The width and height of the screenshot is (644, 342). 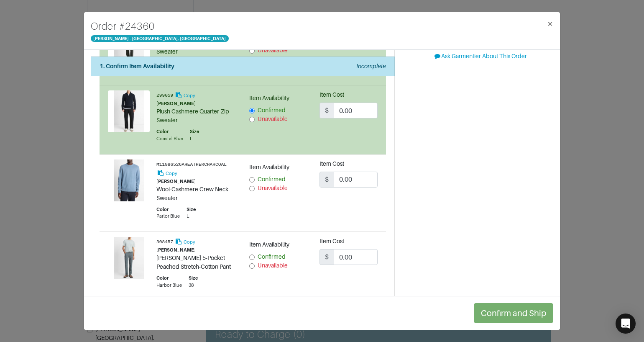 I want to click on div: Wool-Cashmere Crew Neck Sweater, so click(x=196, y=194).